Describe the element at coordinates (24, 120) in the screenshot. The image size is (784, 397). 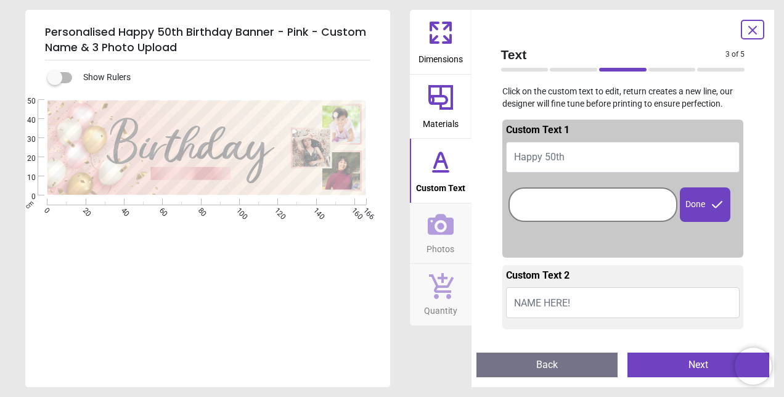
I see `span: 40` at that location.